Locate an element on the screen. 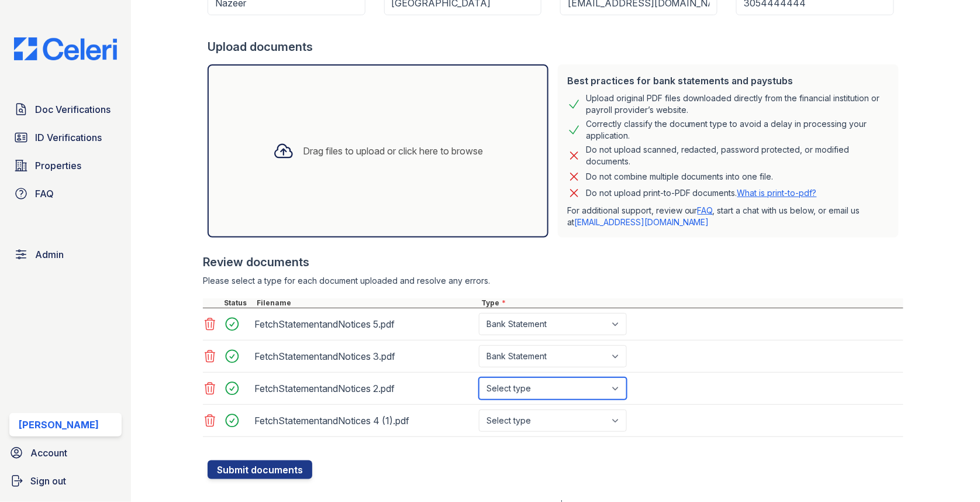  a: Account is located at coordinates (66, 453).